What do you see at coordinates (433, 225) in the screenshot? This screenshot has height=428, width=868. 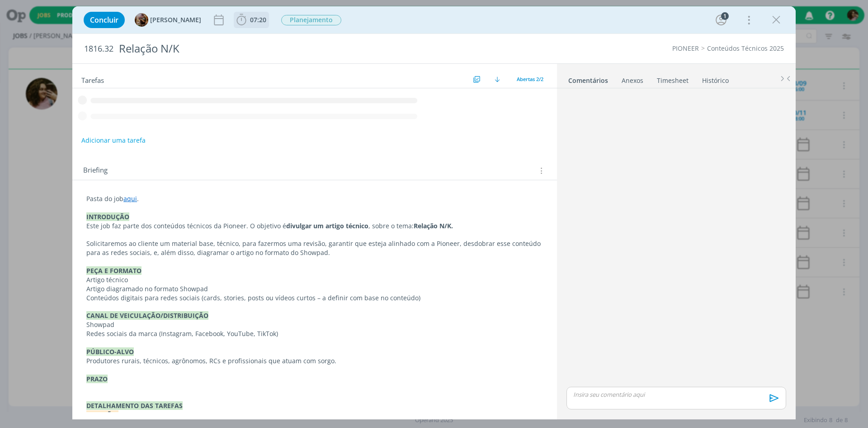 I see `strong: Relação N/K.` at bounding box center [433, 225].